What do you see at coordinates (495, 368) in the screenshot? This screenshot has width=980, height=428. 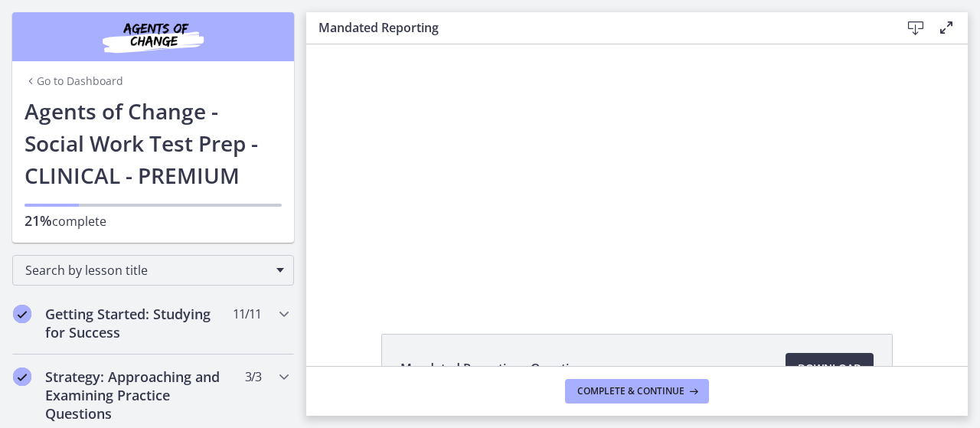 I see `span: Mandated Reporting - Questions` at bounding box center [495, 368].